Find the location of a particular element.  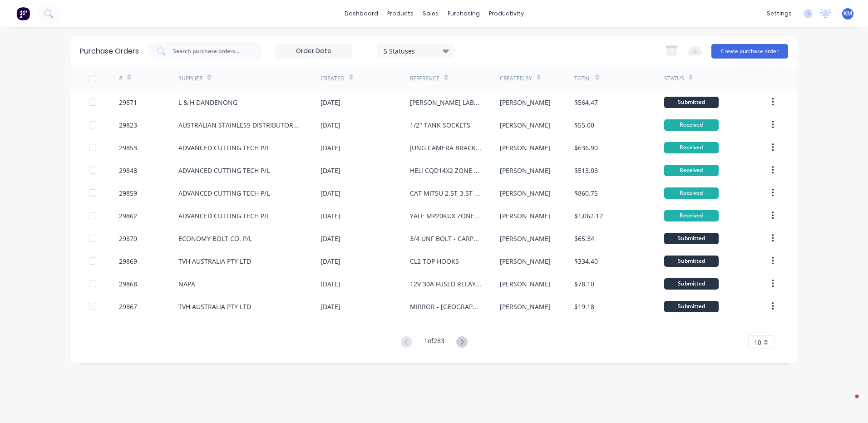

input: Order Date is located at coordinates (314, 51).